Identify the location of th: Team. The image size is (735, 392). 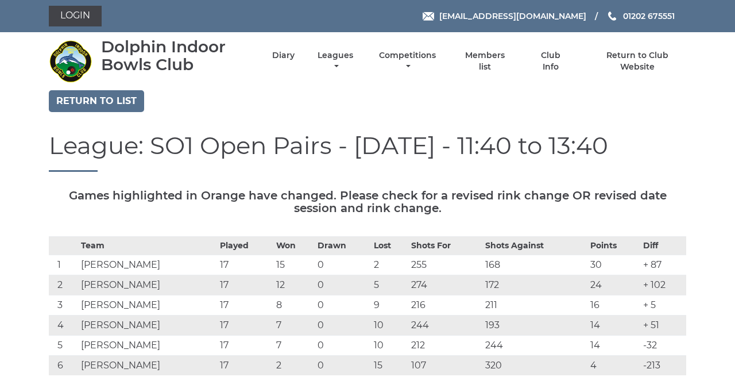
(148, 246).